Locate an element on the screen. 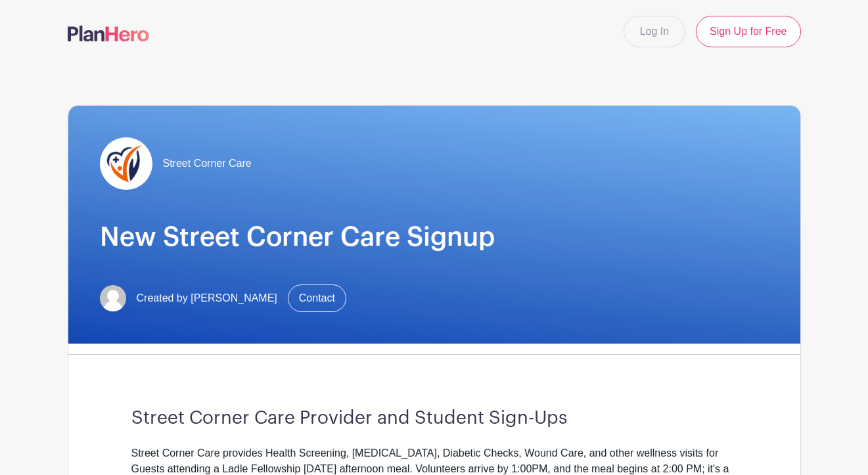 The image size is (868, 475). a: Sign Up for Free is located at coordinates (747, 31).